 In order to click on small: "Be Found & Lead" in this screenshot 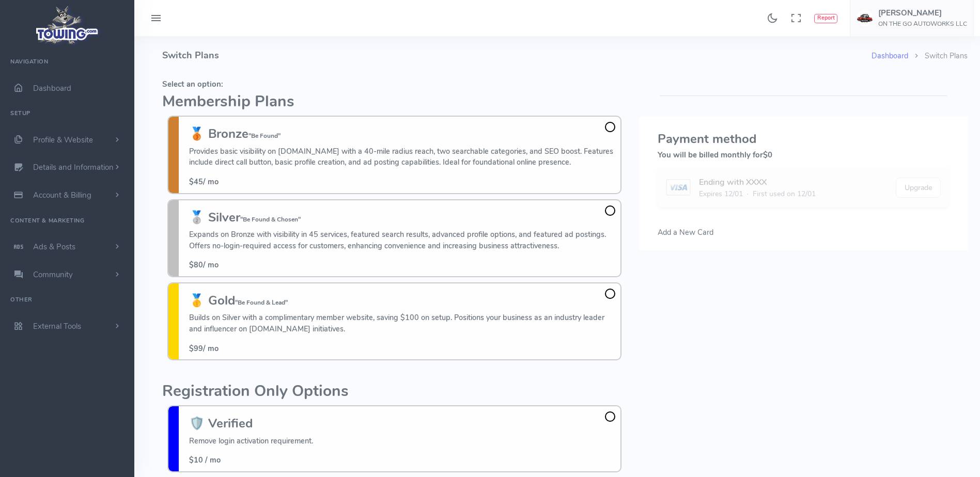, I will do `click(261, 303)`.